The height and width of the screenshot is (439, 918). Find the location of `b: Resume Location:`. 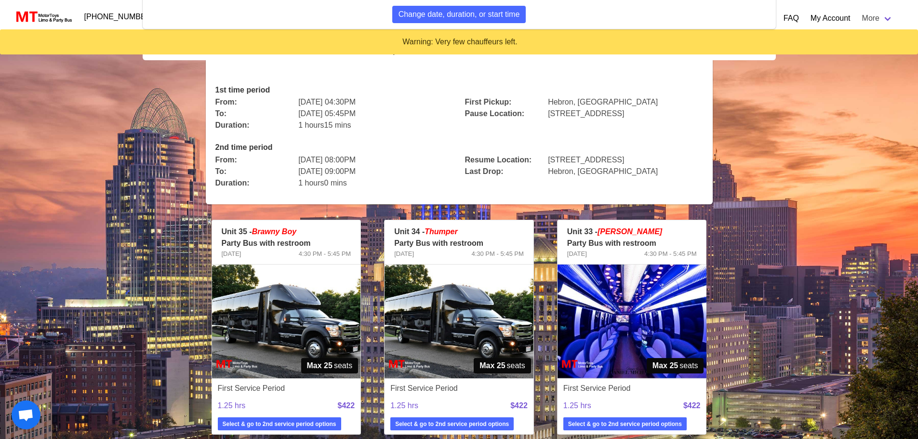

b: Resume Location: is located at coordinates (498, 160).